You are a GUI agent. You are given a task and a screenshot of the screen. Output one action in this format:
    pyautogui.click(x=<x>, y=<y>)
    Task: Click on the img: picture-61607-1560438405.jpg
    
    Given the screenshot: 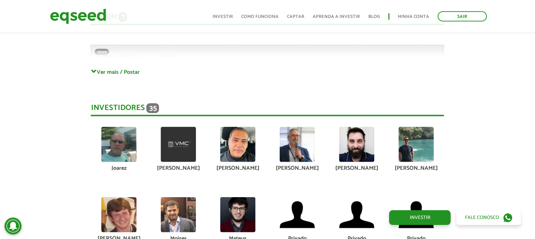 What is the action you would take?
    pyautogui.click(x=238, y=215)
    